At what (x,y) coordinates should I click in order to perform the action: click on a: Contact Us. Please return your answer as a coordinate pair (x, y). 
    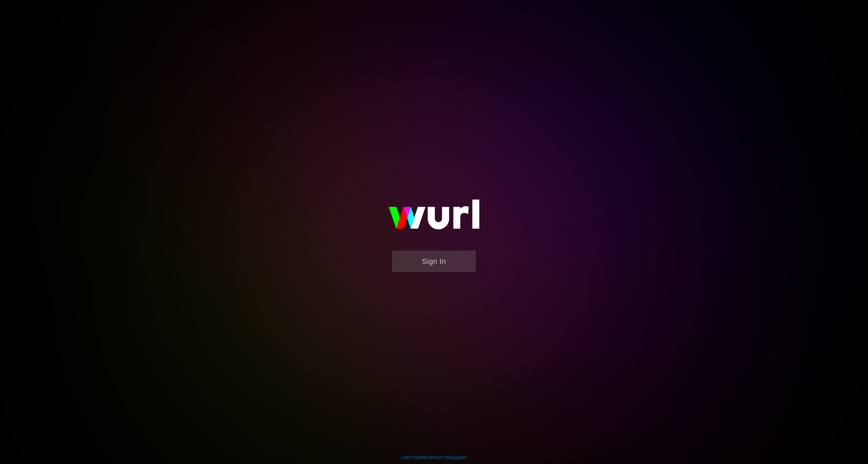
    Looking at the image, I should click on (437, 457).